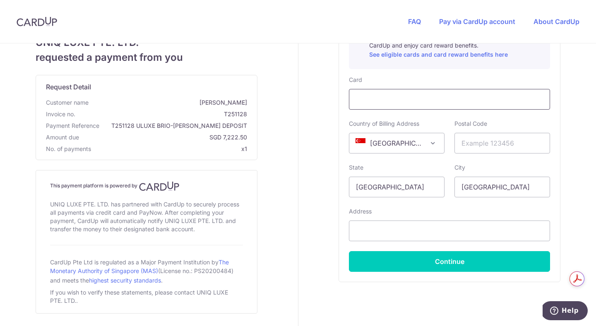  I want to click on h4: This payment platform is powered by, so click(147, 186).